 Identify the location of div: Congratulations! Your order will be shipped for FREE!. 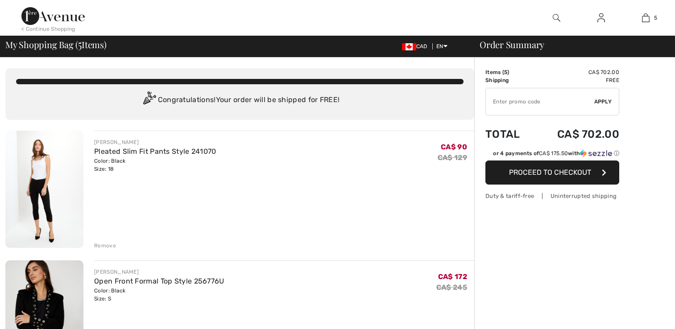
(240, 100).